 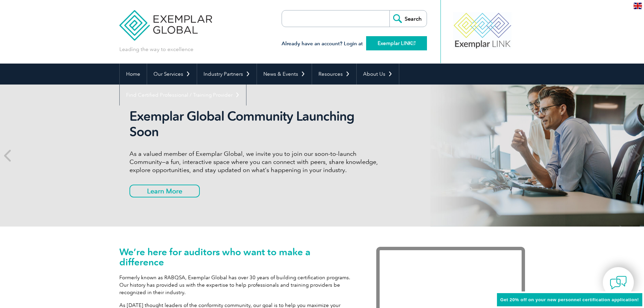 I want to click on a: Exemplar LINK, so click(x=397, y=43).